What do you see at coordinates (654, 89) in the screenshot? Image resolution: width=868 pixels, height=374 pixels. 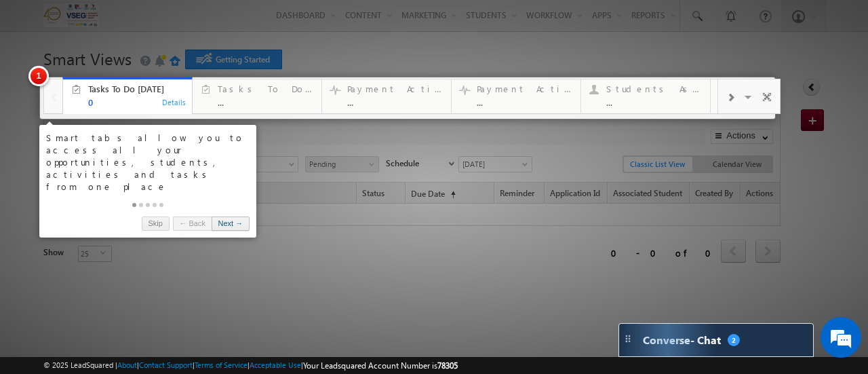 I see `div: Students Assigned to me` at bounding box center [654, 89].